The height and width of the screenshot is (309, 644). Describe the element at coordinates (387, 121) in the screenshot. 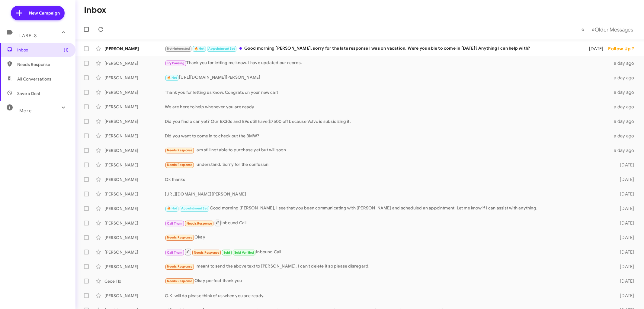

I see `div: Did you find a car yet? Our EX30s and EVs still have $7500 off because Volvo is subsidizing it.` at that location.